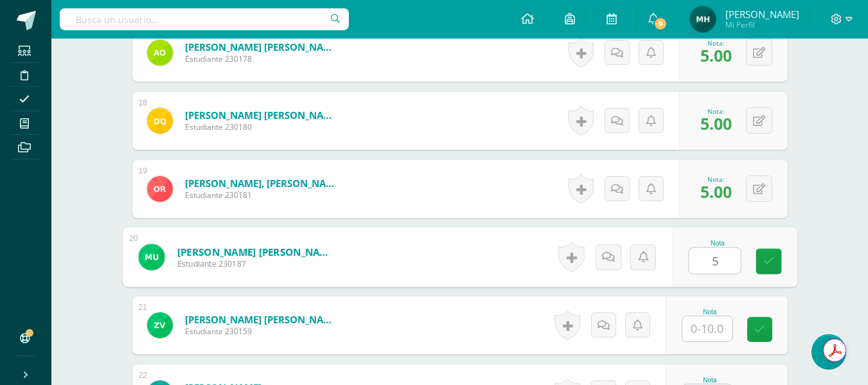 The height and width of the screenshot is (385, 868). What do you see at coordinates (262, 58) in the screenshot?
I see `span: Estudiante 230178` at bounding box center [262, 58].